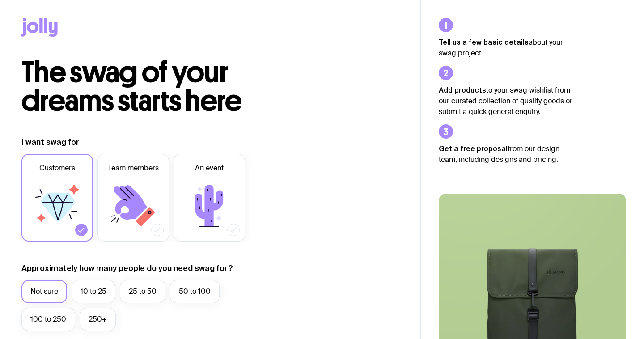  What do you see at coordinates (484, 42) in the screenshot?
I see `strong: Tell us a few basic details` at bounding box center [484, 42].